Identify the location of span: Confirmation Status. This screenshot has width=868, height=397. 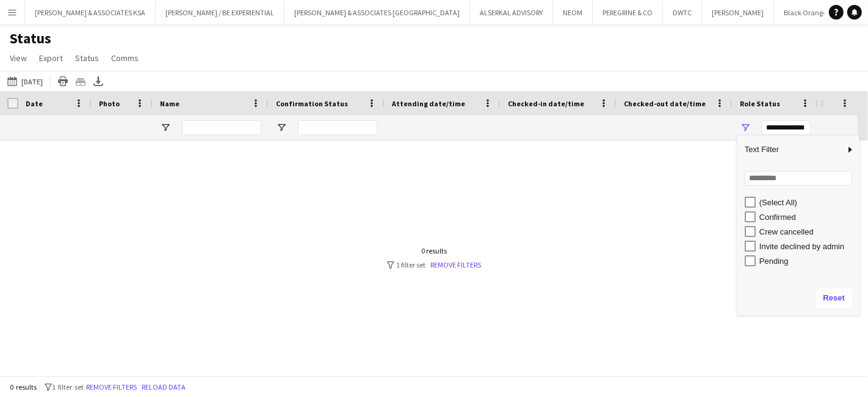
(312, 103).